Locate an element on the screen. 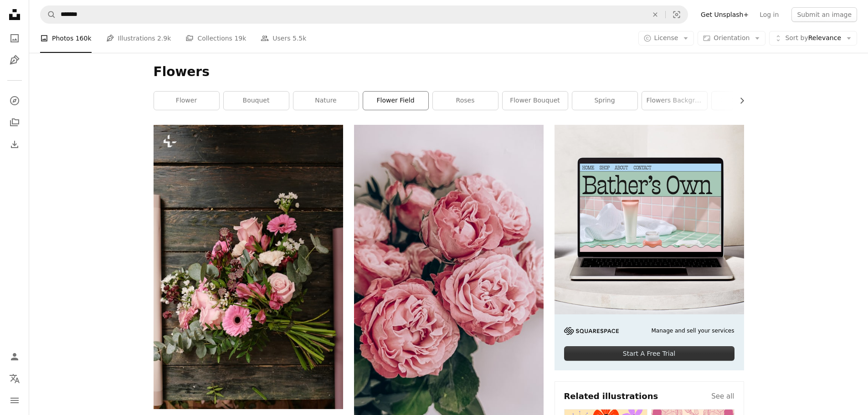 The height and width of the screenshot is (415, 868). a: nature is located at coordinates (326, 100).